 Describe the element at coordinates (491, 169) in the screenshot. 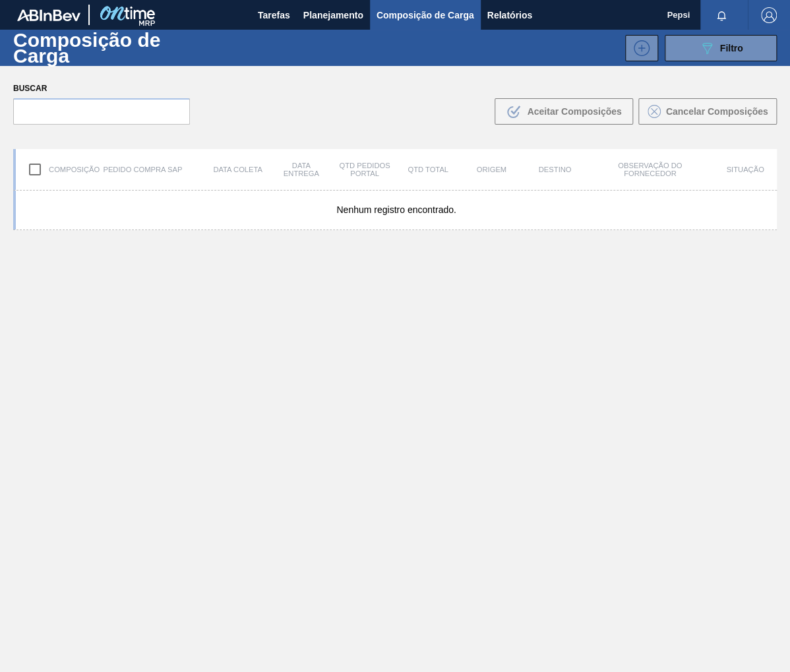

I see `div: Origem` at that location.